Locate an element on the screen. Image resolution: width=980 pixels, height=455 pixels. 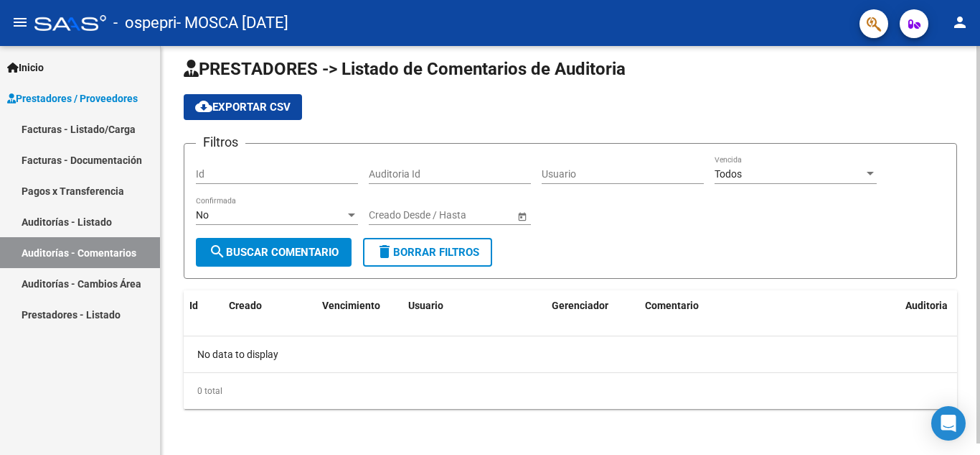
span: Auditoria is located at coordinates (927, 305).